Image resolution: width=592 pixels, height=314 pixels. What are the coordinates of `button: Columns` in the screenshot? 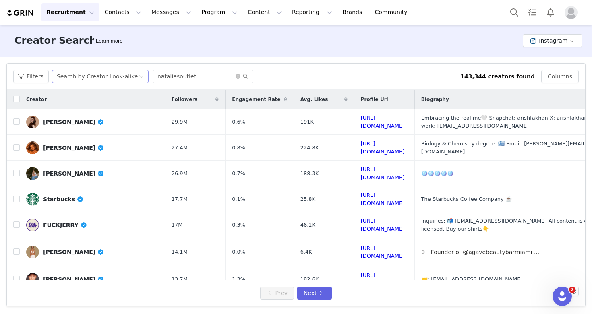 It's located at (559, 76).